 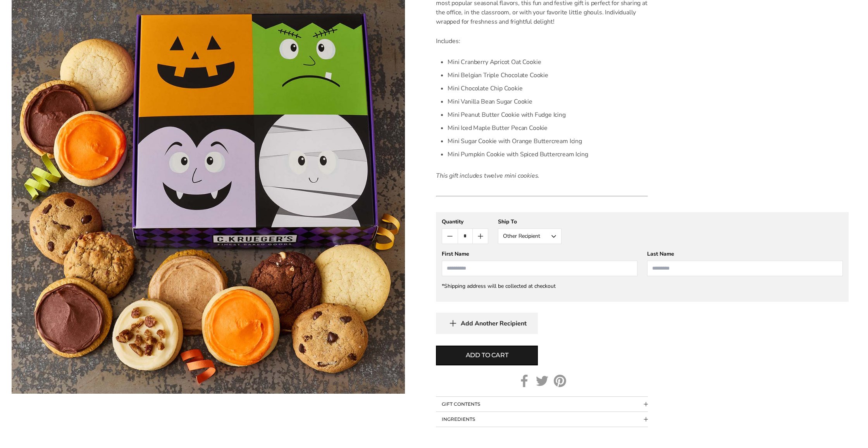 What do you see at coordinates (540, 268) in the screenshot?
I see `input: First Name` at bounding box center [540, 268].